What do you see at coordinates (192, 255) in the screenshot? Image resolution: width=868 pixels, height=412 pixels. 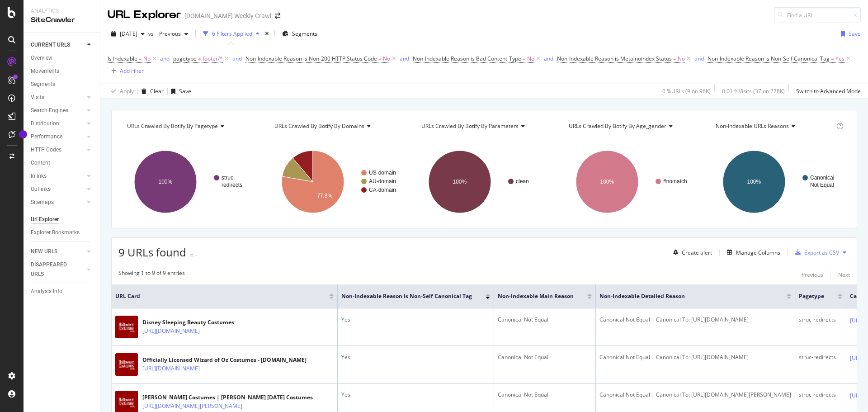 I see `img: Equal` at bounding box center [192, 255].